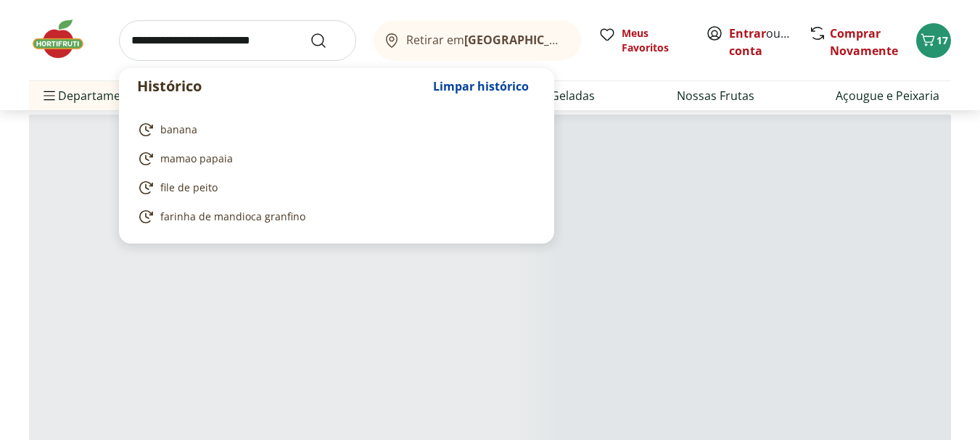 This screenshot has width=980, height=440. What do you see at coordinates (644, 40) in the screenshot?
I see `a: Meus Favoritos` at bounding box center [644, 40].